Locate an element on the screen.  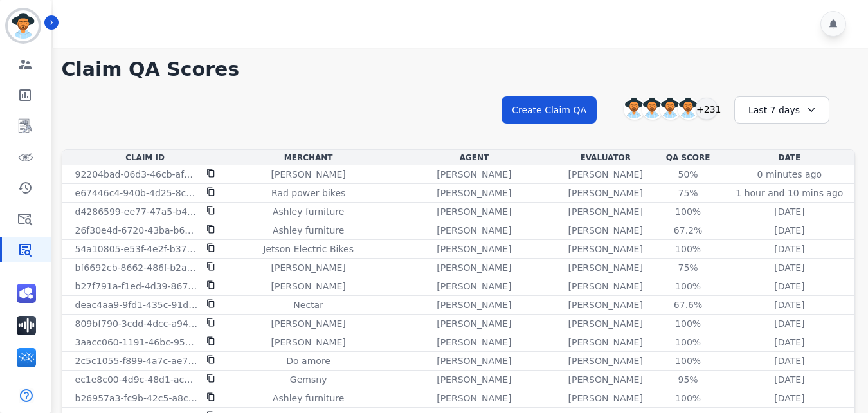
p: 92204bad-06d3-46cb-af48-a7af8544ff31 is located at coordinates (137, 174).